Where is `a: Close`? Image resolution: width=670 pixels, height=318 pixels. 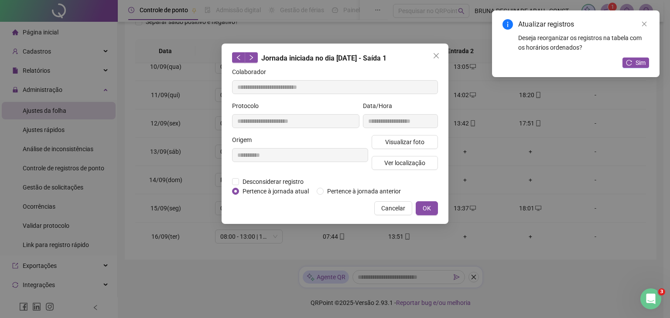
a: Close is located at coordinates (644, 24).